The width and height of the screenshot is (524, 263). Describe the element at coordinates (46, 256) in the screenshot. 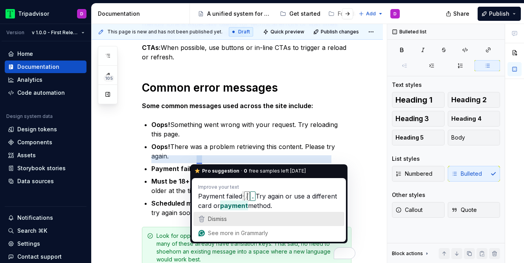

I see `button: Contact support` at that location.